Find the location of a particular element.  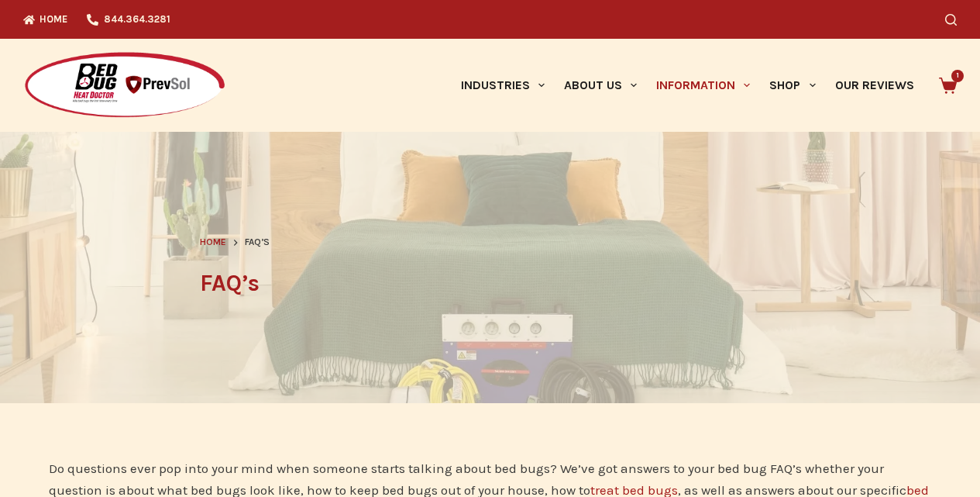

span: FAQ’s is located at coordinates (258, 242).